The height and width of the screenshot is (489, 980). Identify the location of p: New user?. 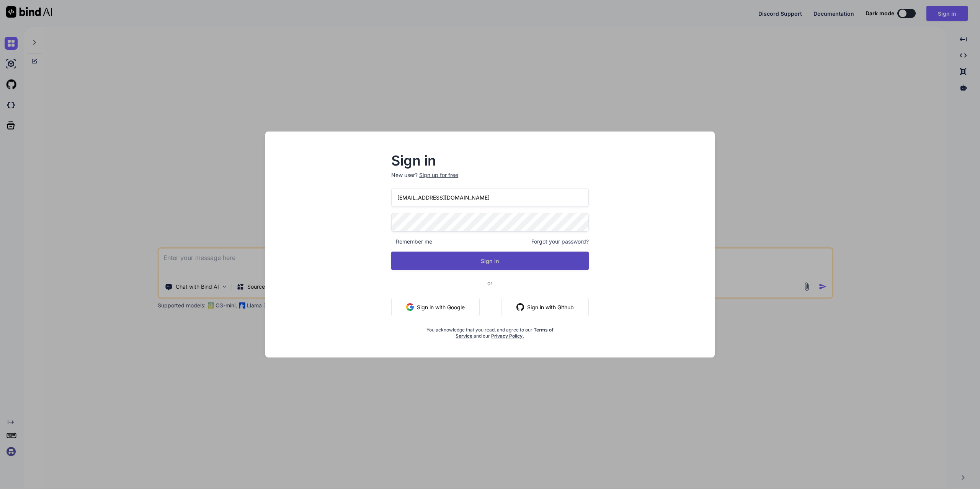
(490, 179).